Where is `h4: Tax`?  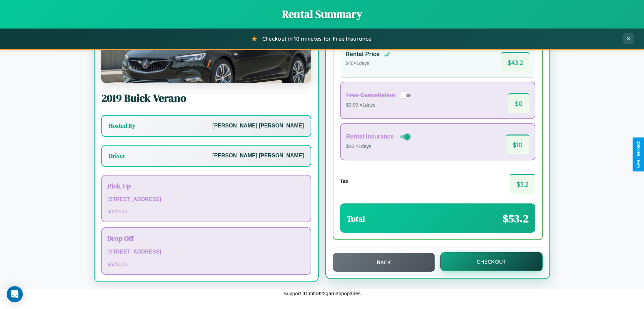 h4: Tax is located at coordinates (345, 181).